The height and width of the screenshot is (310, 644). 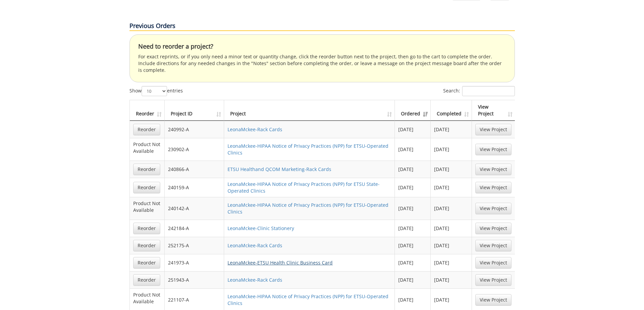 What do you see at coordinates (322, 26) in the screenshot?
I see `p: Previous Orders` at bounding box center [322, 26].